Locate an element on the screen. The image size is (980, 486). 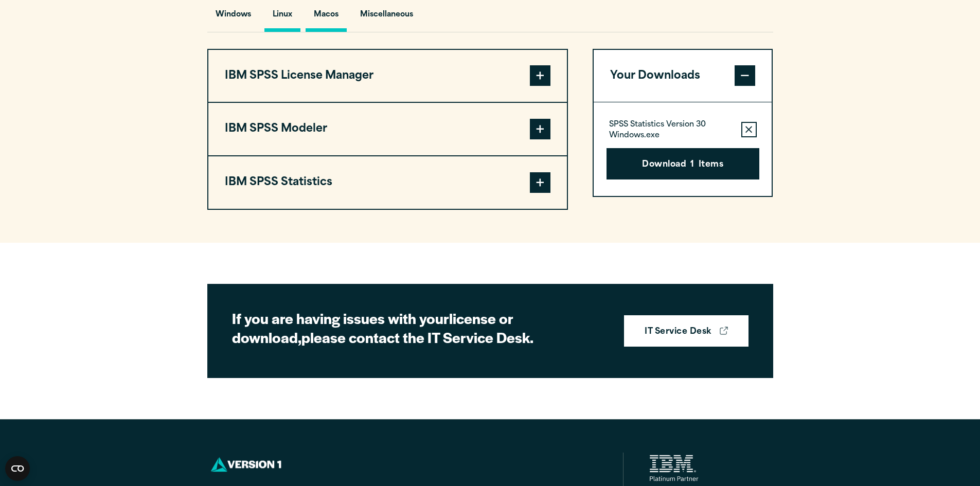
h2: If you are having issues with your please contact the IT Service Desk. is located at coordinates (412, 328).